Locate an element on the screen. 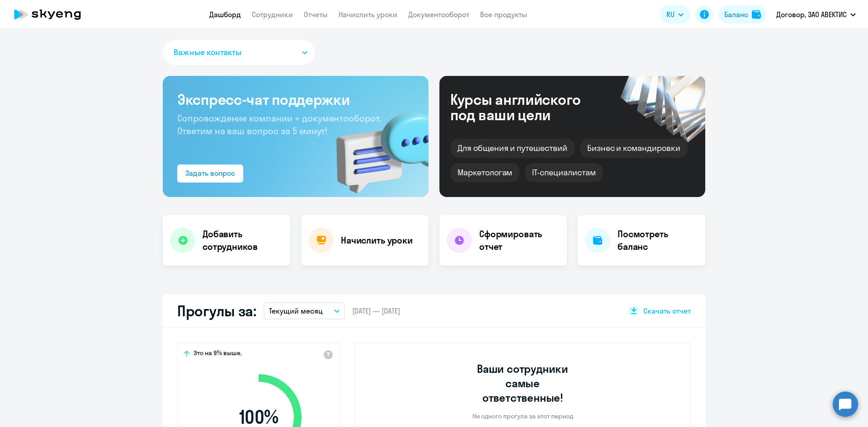  h4: Посмотреть баланс is located at coordinates (657, 241).